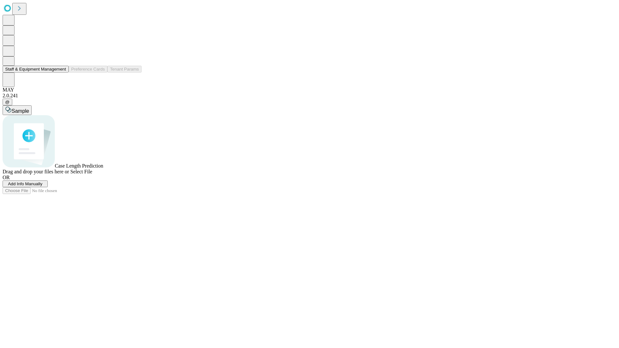 Image resolution: width=619 pixels, height=348 pixels. Describe the element at coordinates (6, 177) in the screenshot. I see `span: OR` at that location.